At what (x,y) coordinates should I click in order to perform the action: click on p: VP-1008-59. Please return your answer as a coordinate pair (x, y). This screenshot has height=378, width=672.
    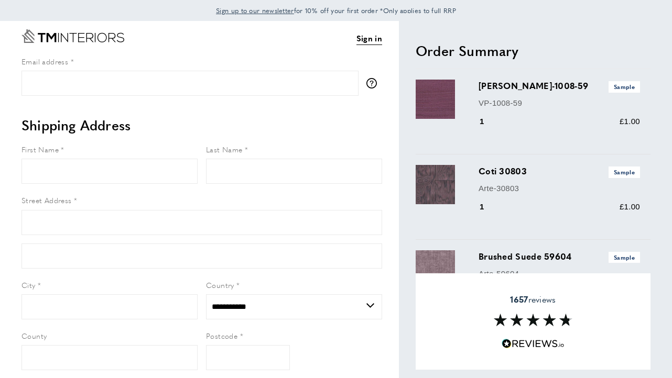
    Looking at the image, I should click on (559, 103).